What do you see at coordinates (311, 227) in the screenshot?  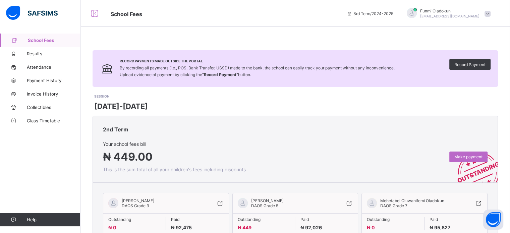 I see `span: ₦ 92,026` at bounding box center [311, 227].